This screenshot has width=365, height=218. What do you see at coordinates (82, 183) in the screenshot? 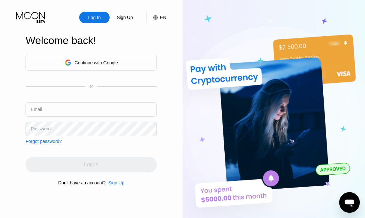
I see `div: Don't have an account?` at bounding box center [82, 183].